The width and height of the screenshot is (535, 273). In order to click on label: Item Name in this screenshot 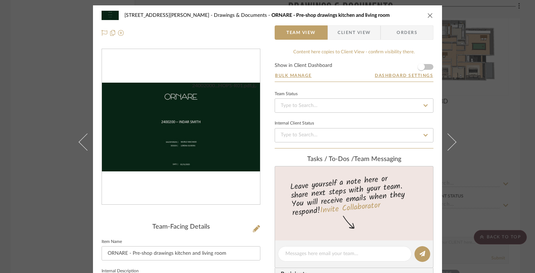, I will do `click(112, 242)`.